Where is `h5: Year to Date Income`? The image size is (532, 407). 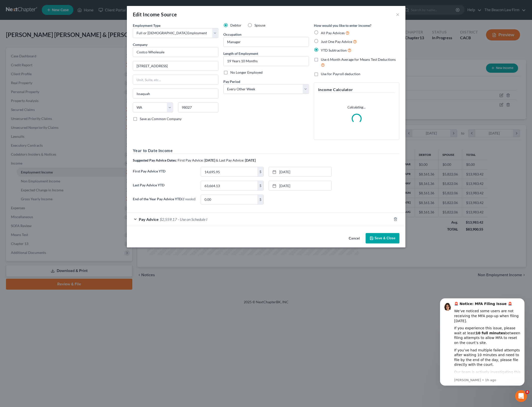
h5: Year to Date Income is located at coordinates (266, 151).